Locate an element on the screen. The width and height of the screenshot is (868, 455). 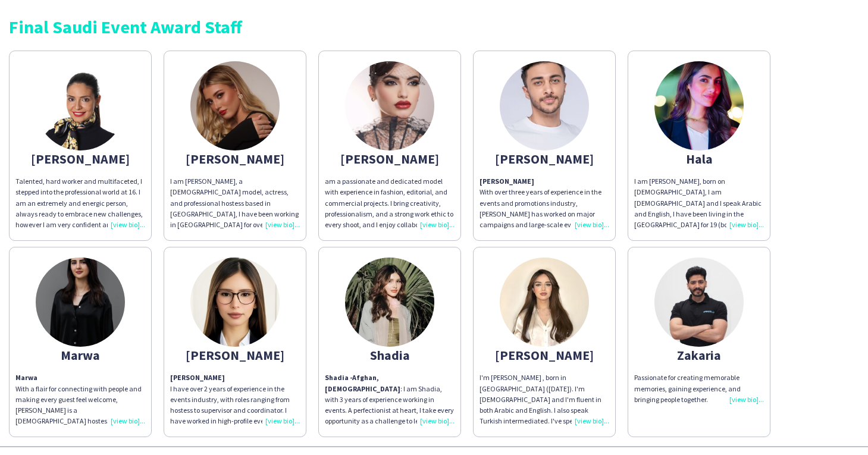
img: thumb-66cc99c4b5ea1.jpeg is located at coordinates (699, 106).